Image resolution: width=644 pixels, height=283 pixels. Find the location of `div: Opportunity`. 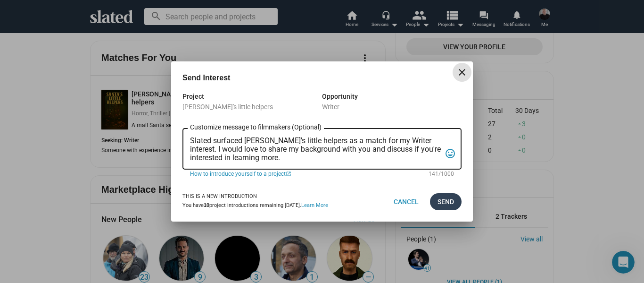

div: Opportunity is located at coordinates (392, 96).